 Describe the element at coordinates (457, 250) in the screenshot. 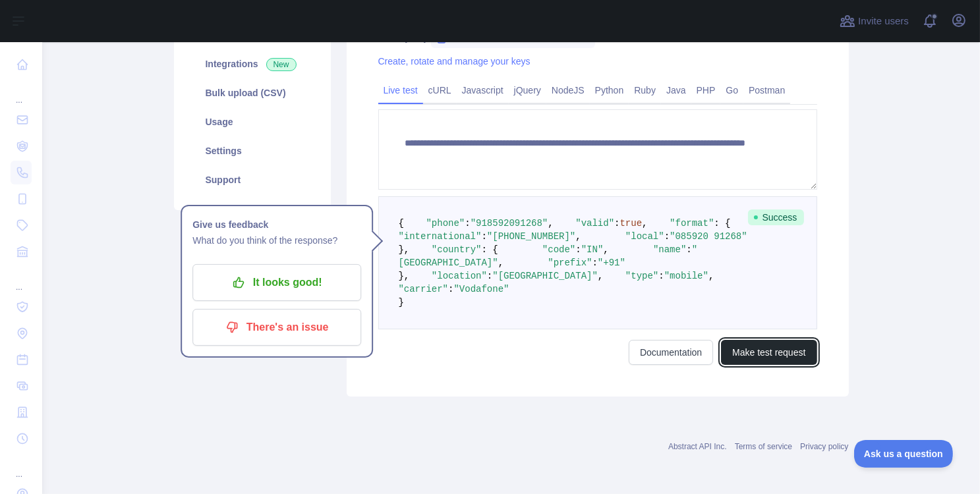

I see `span: "country"` at that location.